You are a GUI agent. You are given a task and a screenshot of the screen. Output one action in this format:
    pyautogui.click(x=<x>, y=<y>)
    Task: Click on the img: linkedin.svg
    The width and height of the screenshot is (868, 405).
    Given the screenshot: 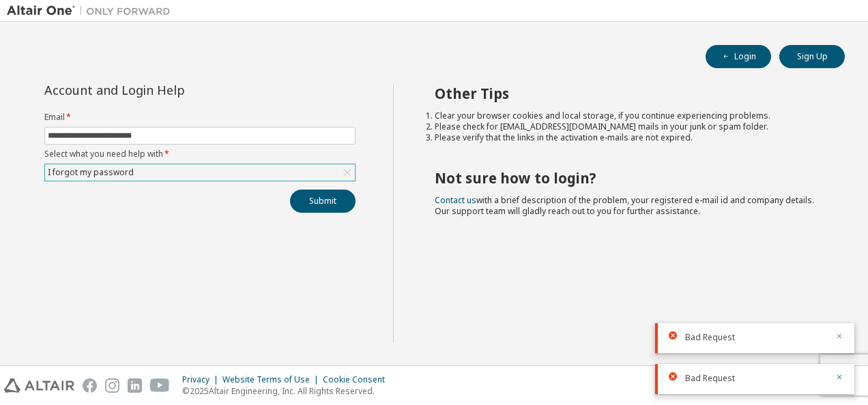 What is the action you would take?
    pyautogui.click(x=134, y=386)
    